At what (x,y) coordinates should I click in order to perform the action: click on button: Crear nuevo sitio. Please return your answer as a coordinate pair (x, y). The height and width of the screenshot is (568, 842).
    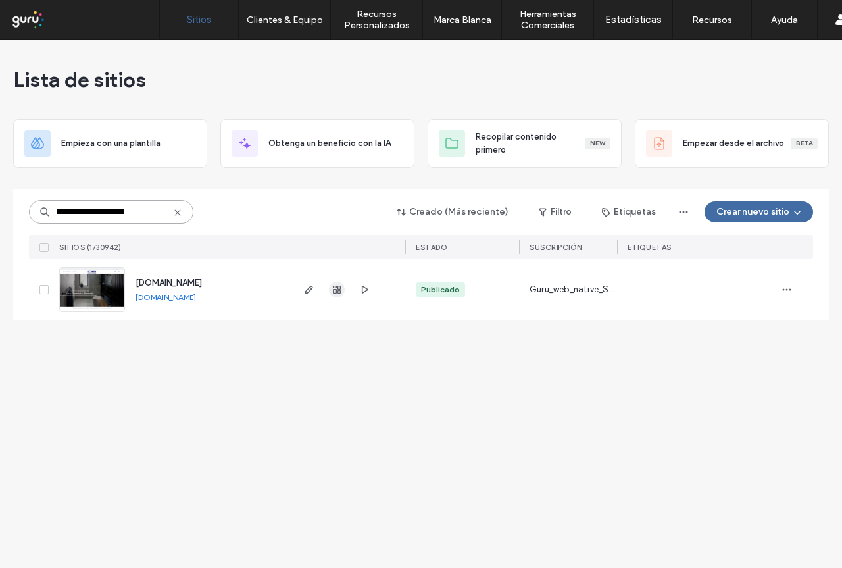
    Looking at the image, I should click on (759, 212).